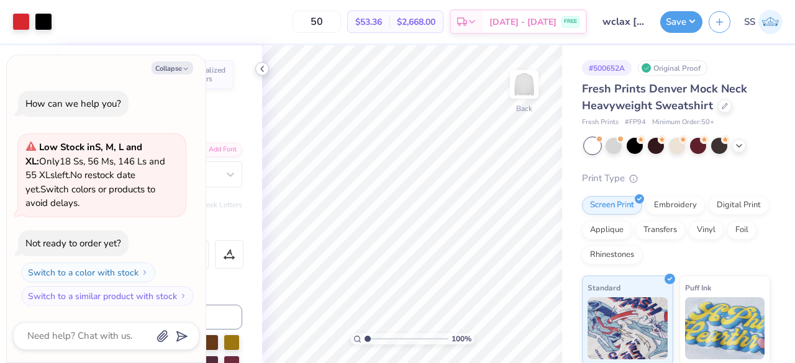  Describe the element at coordinates (600, 122) in the screenshot. I see `span: Fresh Prints` at that location.